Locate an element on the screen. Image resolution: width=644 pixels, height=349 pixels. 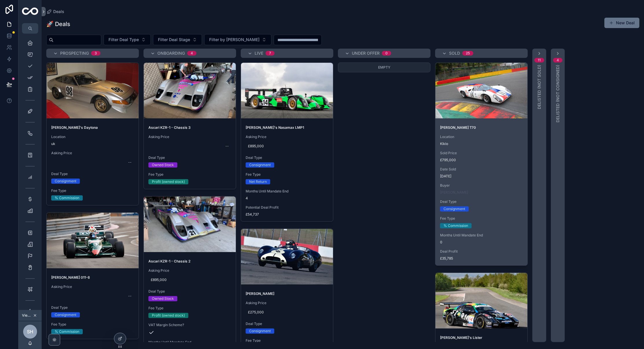
span: Under Offer is located at coordinates (366, 53).